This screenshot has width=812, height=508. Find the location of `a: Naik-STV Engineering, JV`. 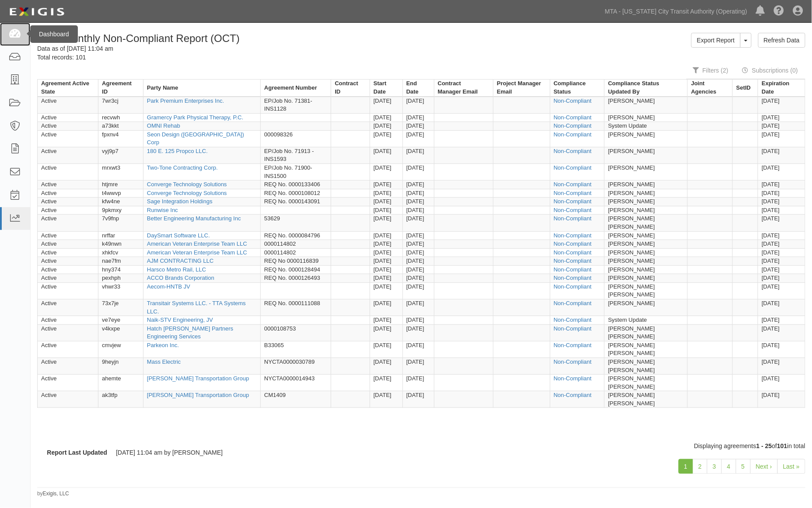

a: Naik-STV Engineering, JV is located at coordinates (180, 320).